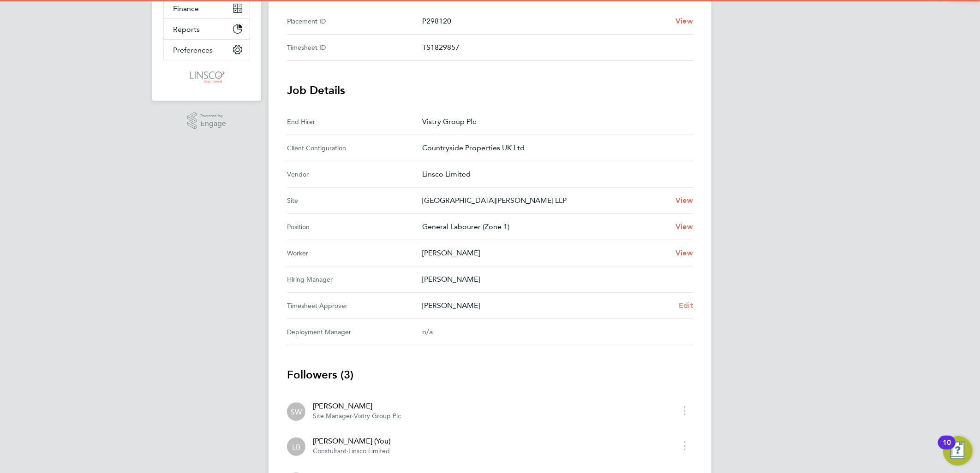 Image resolution: width=980 pixels, height=473 pixels. I want to click on span: SW, so click(296, 412).